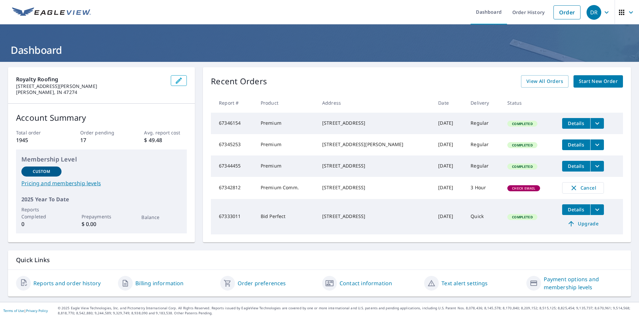  Describe the element at coordinates (52, 12) in the screenshot. I see `img: EV Logo` at that location.